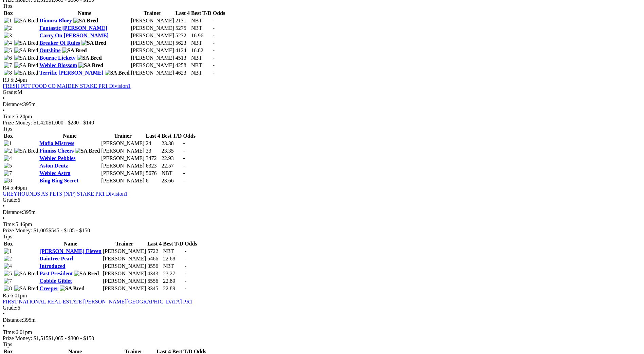 The height and width of the screenshot is (354, 644). What do you see at coordinates (57, 143) in the screenshot?
I see `a: Mafia Mistress` at bounding box center [57, 143].